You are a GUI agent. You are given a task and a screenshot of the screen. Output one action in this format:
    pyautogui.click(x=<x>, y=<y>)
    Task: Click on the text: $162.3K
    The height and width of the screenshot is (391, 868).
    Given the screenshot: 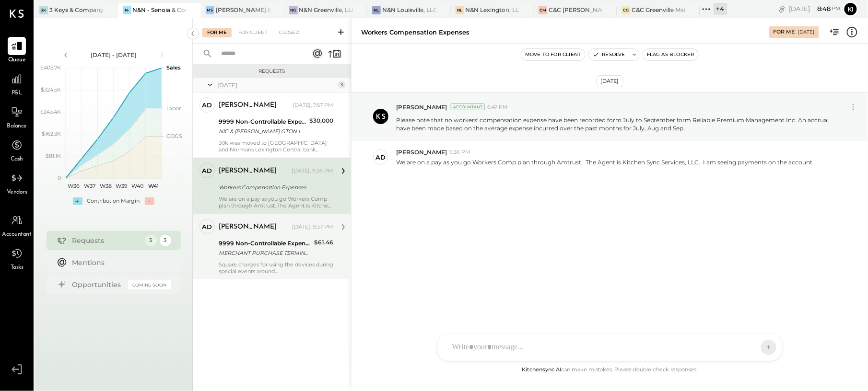 What is the action you would take?
    pyautogui.click(x=52, y=134)
    